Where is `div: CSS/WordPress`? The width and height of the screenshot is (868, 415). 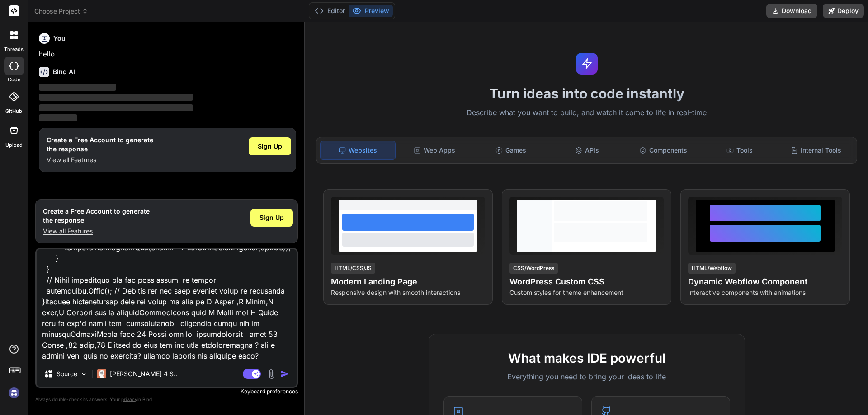 div: CSS/WordPress is located at coordinates (534, 268).